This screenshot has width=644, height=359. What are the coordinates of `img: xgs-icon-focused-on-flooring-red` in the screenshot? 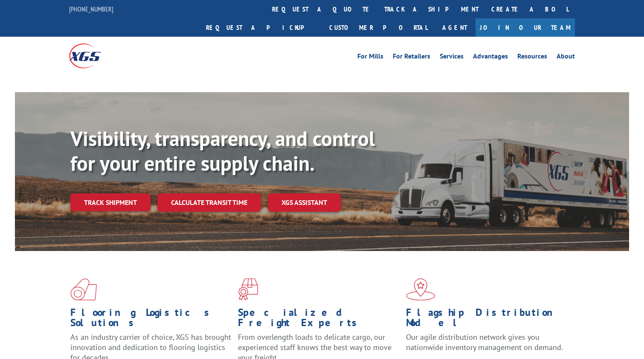 It's located at (248, 290).